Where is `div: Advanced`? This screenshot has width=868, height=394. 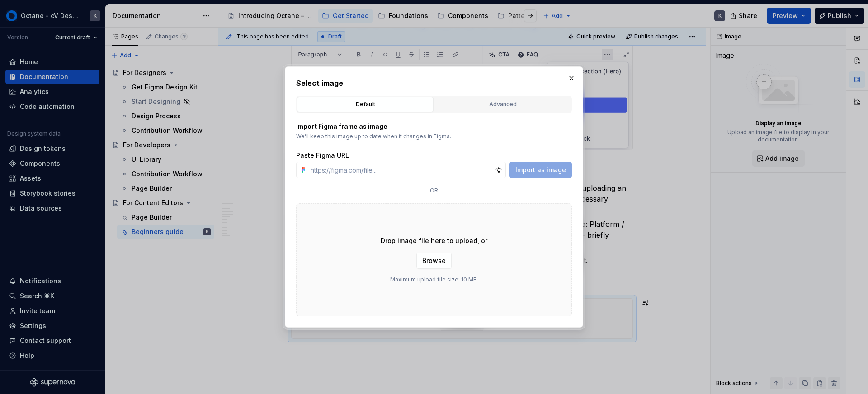
div: Advanced is located at coordinates (502, 105).